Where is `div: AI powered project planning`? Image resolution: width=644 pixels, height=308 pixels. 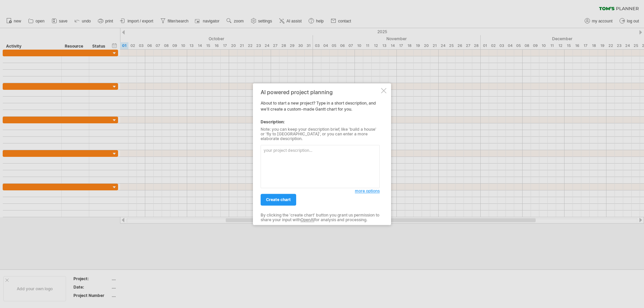
div: AI powered project planning is located at coordinates (320, 92).